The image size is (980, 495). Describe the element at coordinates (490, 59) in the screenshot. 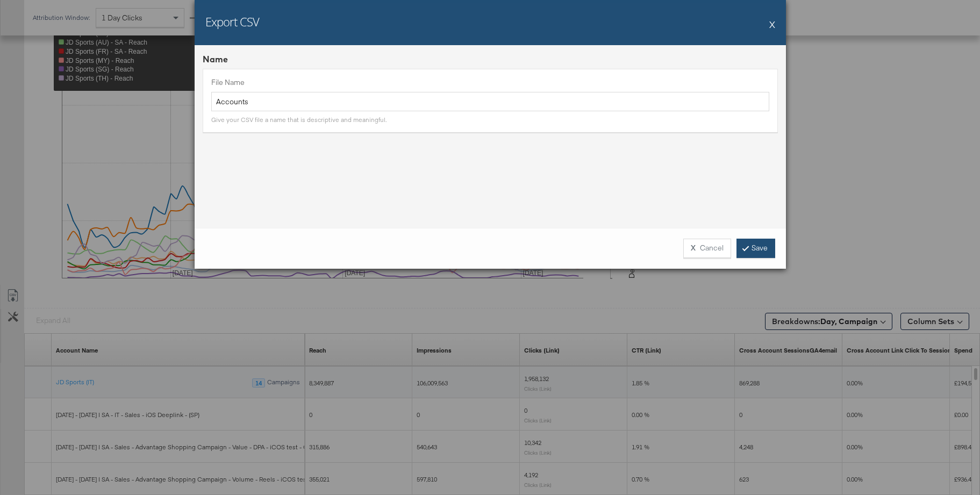

I see `div: Name` at that location.